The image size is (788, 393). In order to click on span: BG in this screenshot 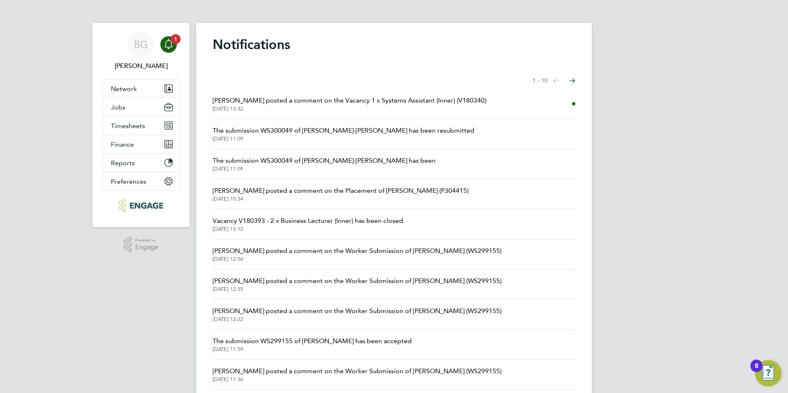, I will do `click(141, 45)`.